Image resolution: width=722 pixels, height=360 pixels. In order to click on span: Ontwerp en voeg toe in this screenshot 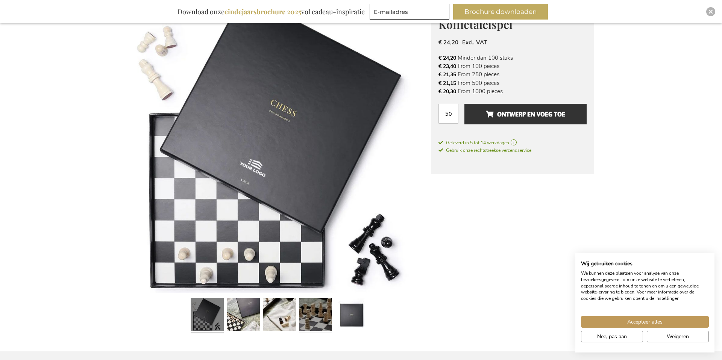, I will do `click(525, 114)`.